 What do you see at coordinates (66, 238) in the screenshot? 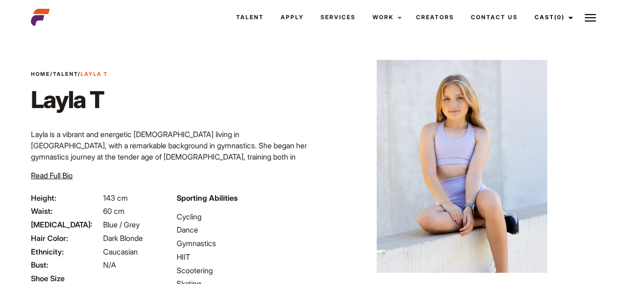
I see `span: Hair Color:` at bounding box center [66, 238].